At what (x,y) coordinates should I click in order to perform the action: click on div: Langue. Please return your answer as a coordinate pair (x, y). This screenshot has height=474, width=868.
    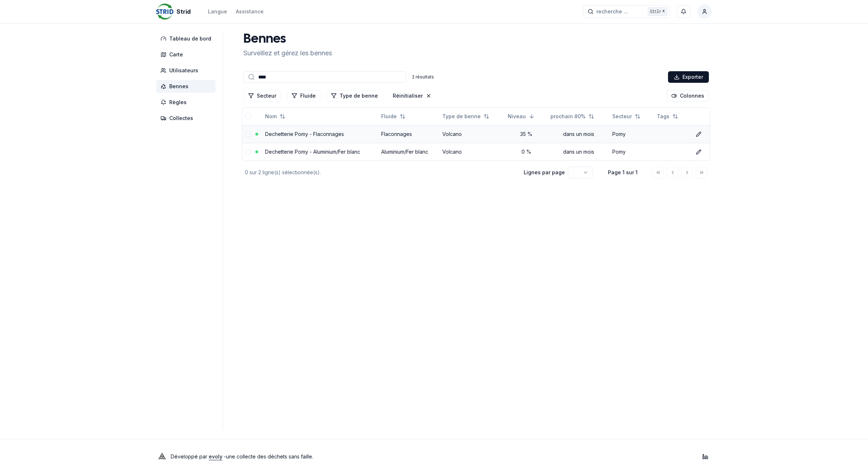
    Looking at the image, I should click on (218, 12).